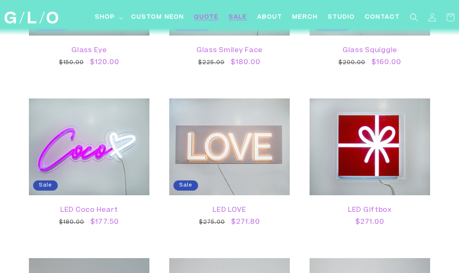 This screenshot has width=459, height=273. I want to click on a: Merch, so click(305, 17).